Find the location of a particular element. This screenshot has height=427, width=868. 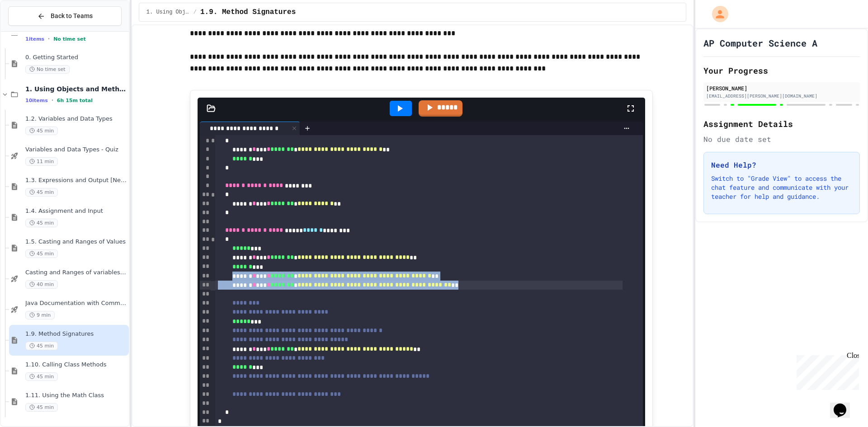

span: 6h 15m total is located at coordinates (75, 100).